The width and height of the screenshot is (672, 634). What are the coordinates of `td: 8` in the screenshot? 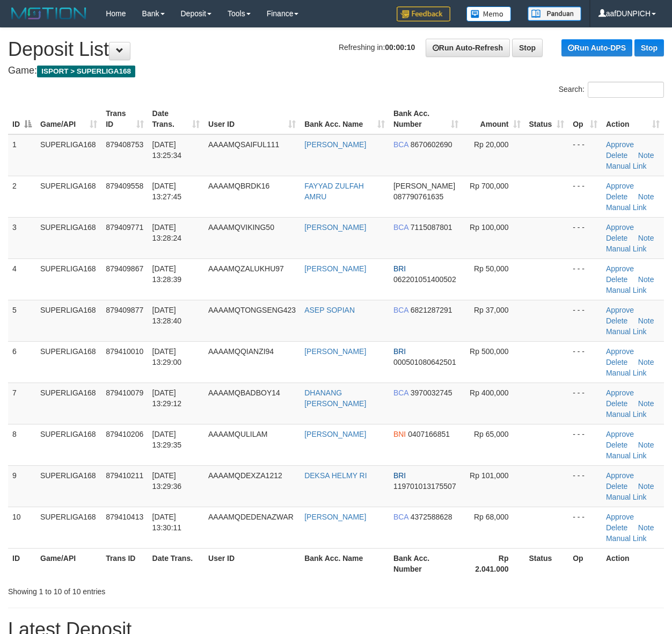 It's located at (22, 444).